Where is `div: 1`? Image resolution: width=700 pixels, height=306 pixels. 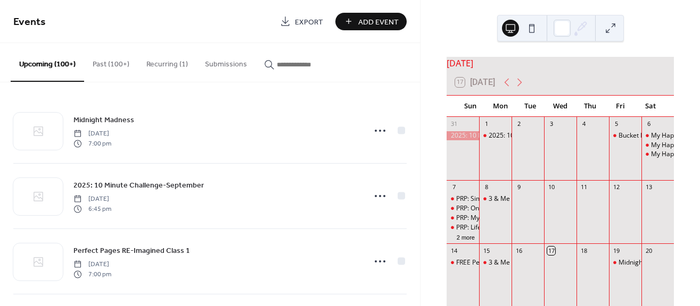 div: 1 is located at coordinates (486, 124).